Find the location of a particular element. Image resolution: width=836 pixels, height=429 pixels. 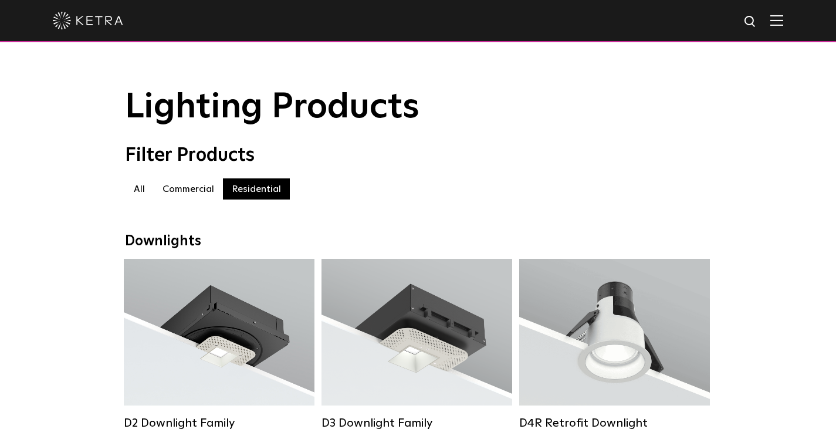

img: ketra-logo-2019-white is located at coordinates (88, 21).